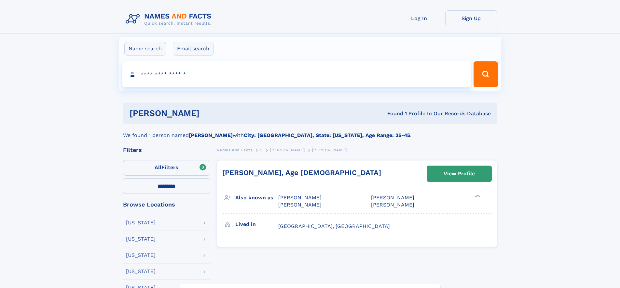 Image resolution: width=620 pixels, height=288 pixels. I want to click on div: Filters, so click(167, 150).